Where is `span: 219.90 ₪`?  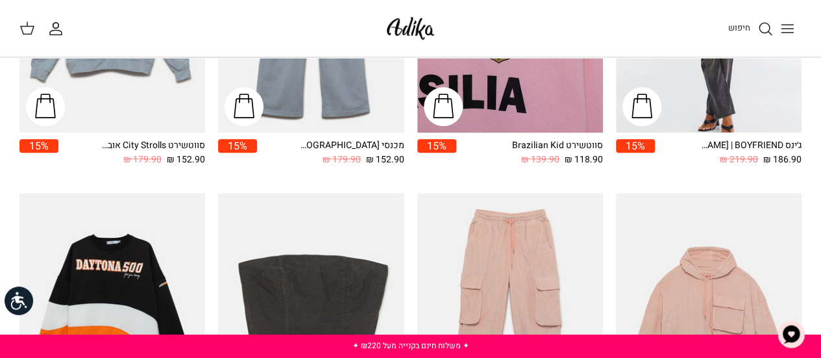 span: 219.90 ₪ is located at coordinates (738, 160).